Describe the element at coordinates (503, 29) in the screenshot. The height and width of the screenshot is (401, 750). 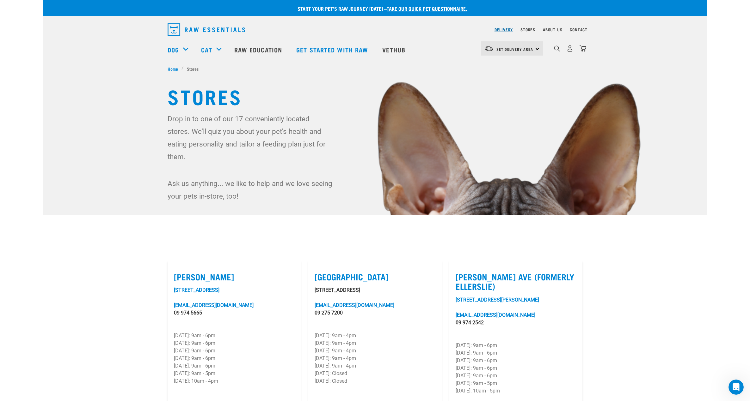
I see `a: Delivery` at that location.